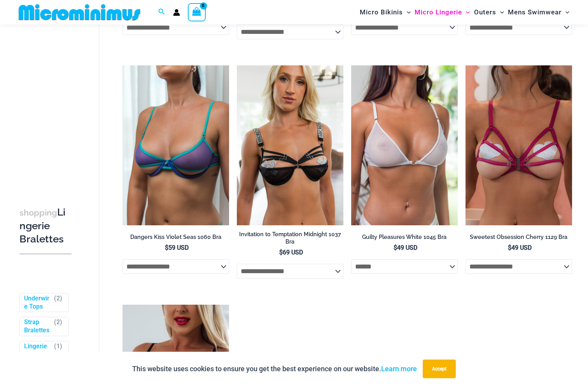 The height and width of the screenshot is (386, 588). What do you see at coordinates (464, 12) in the screenshot?
I see `nav: Site Navigation` at bounding box center [464, 12].